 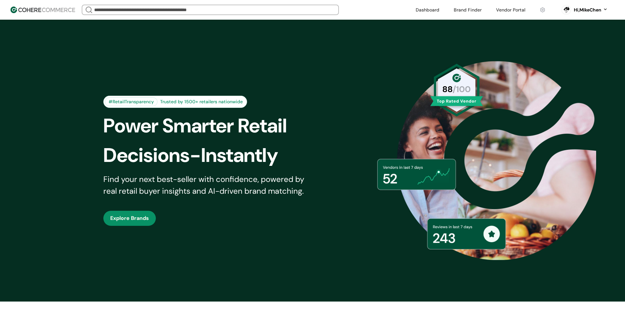 I want to click on img: Cohere Logo, so click(x=43, y=10).